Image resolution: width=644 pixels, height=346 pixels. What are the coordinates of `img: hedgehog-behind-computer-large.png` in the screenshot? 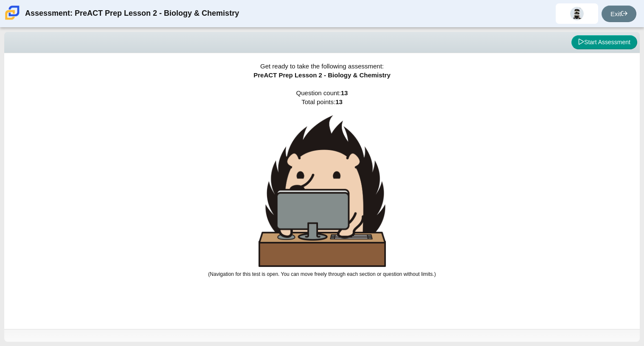 It's located at (322, 191).